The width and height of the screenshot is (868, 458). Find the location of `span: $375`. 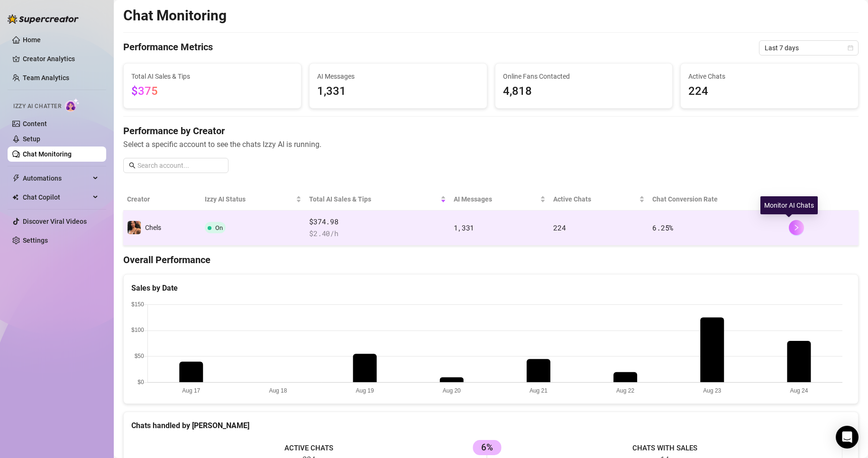

span: $375 is located at coordinates (144, 91).